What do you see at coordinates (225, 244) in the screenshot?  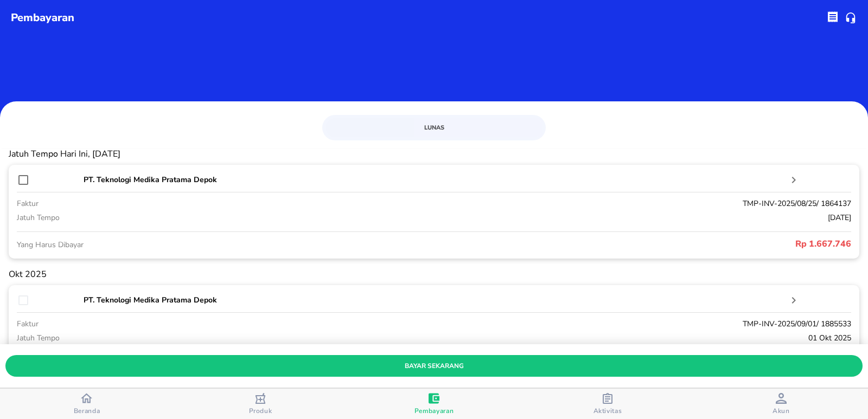 I see `p: Yang Harus Dibayar` at bounding box center [225, 244].